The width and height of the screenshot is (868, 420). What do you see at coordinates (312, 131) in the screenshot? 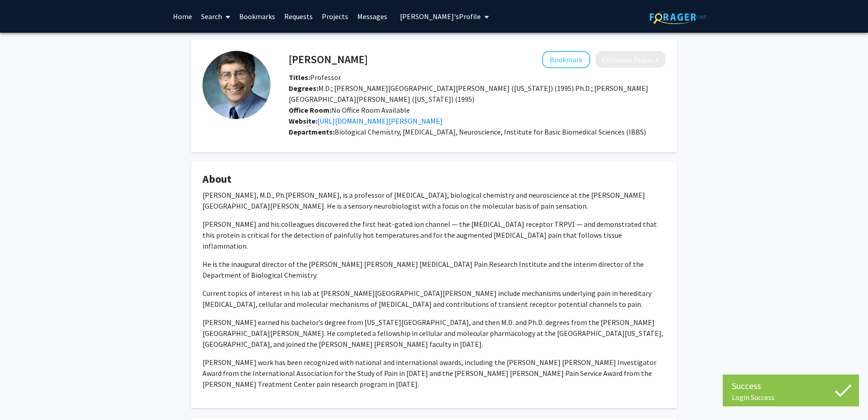
I see `b: Departments:` at bounding box center [312, 131].